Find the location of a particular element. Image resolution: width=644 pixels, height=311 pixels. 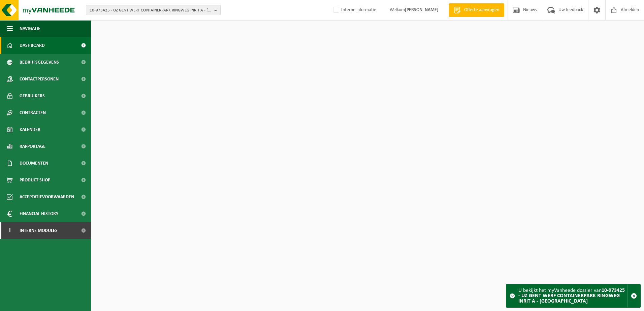

span: Contracten is located at coordinates (33, 112).